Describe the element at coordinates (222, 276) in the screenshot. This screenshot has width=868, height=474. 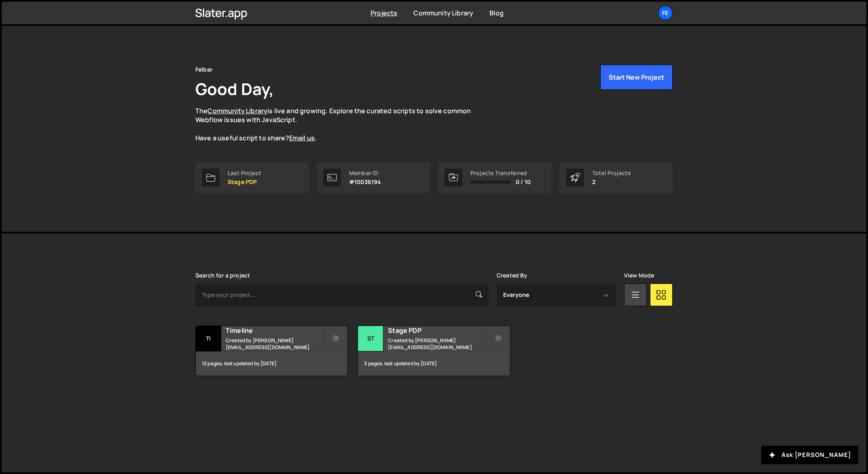
I see `label: Search for a project` at that location.